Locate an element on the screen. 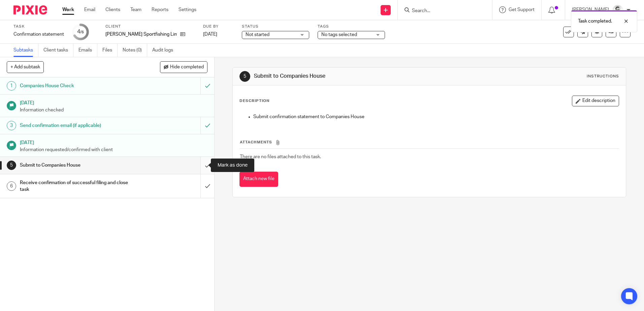 This screenshot has height=311, width=644. button: + Add subtask is located at coordinates (26, 67).